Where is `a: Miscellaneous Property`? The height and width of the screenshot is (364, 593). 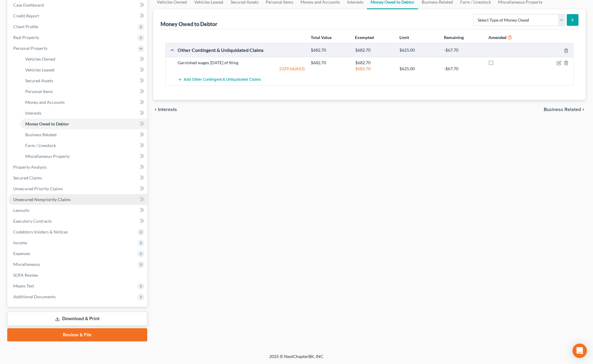
a: Miscellaneous Property is located at coordinates (84, 156).